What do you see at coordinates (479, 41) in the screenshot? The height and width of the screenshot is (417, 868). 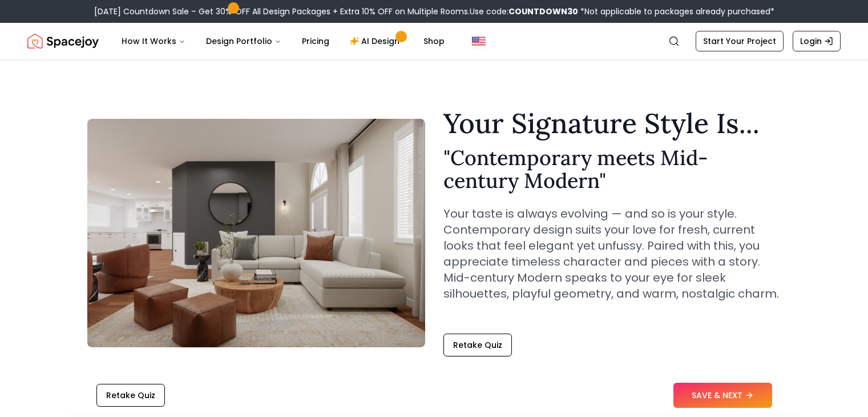 I see `img: United States` at bounding box center [479, 41].